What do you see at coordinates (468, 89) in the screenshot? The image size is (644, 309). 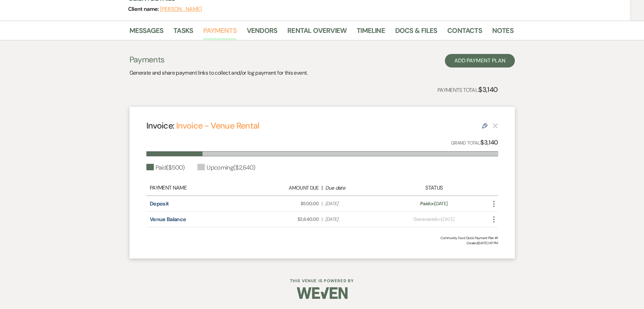 I see `p: Payments Total:` at bounding box center [468, 89].